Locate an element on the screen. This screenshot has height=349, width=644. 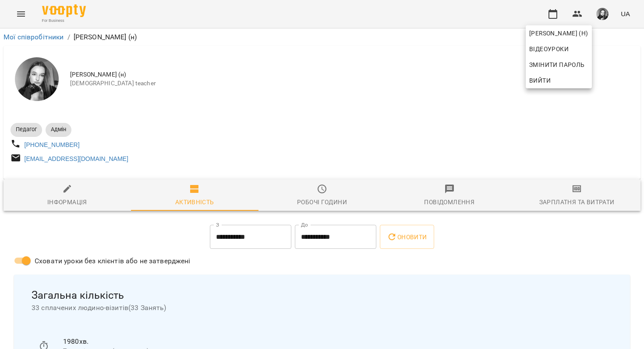
span: Вийти is located at coordinates (540, 80).